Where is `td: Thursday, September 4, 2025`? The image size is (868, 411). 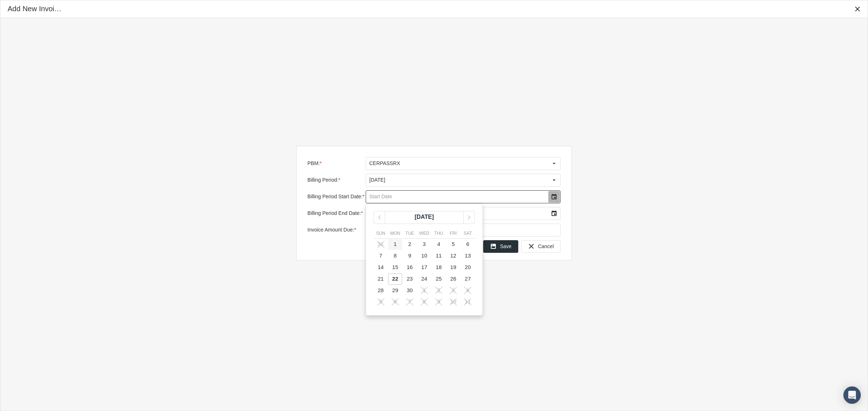 td: Thursday, September 4, 2025 is located at coordinates (439, 245).